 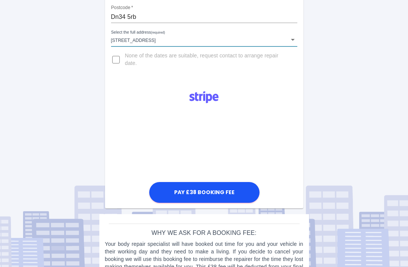 What do you see at coordinates (204, 97) in the screenshot?
I see `img: Logo` at bounding box center [204, 97].